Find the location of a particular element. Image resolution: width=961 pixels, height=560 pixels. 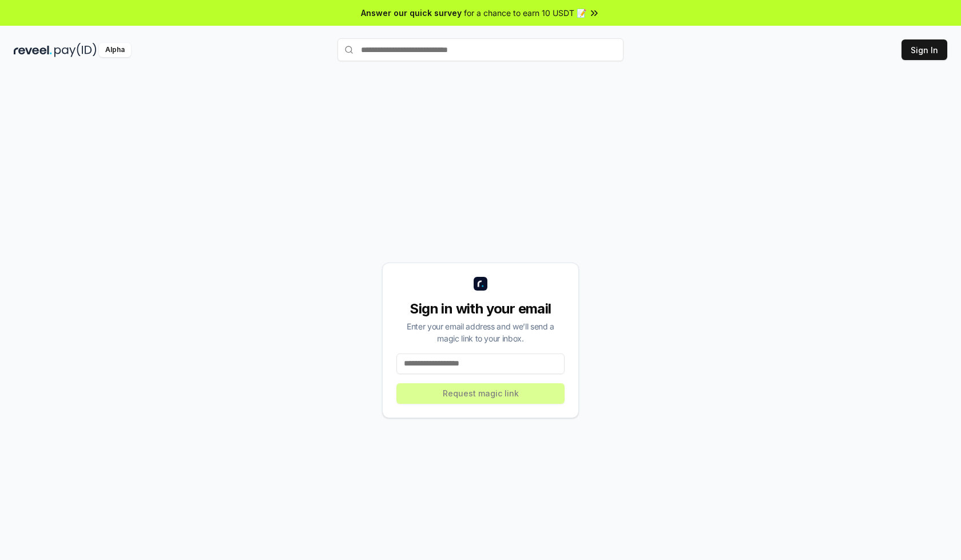

div: Sign in with your email is located at coordinates (481, 309).